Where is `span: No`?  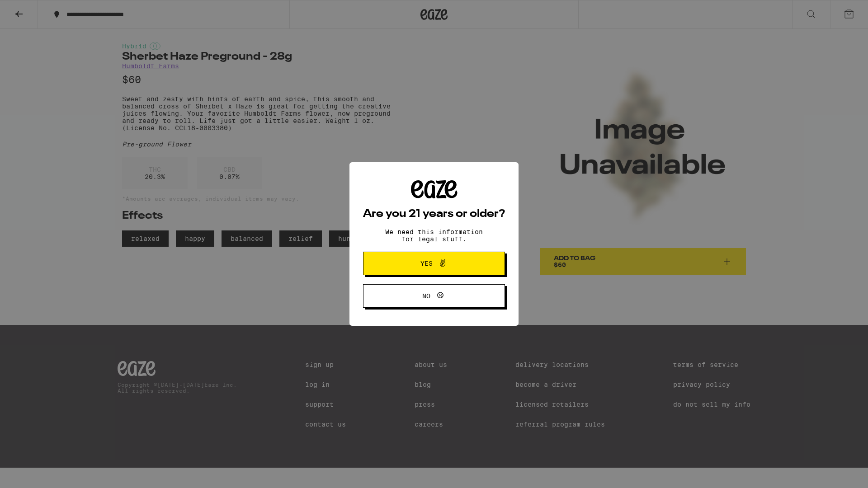 span: No is located at coordinates (426, 296).